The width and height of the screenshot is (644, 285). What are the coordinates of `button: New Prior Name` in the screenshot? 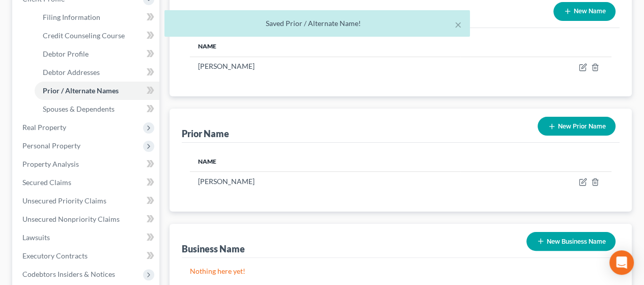 It's located at (576, 125).